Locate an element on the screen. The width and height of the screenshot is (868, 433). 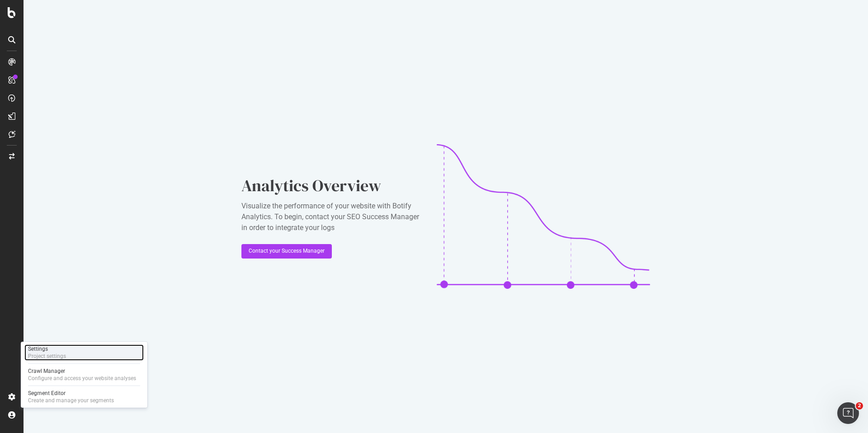
div: Analytics Overview is located at coordinates (331, 186).